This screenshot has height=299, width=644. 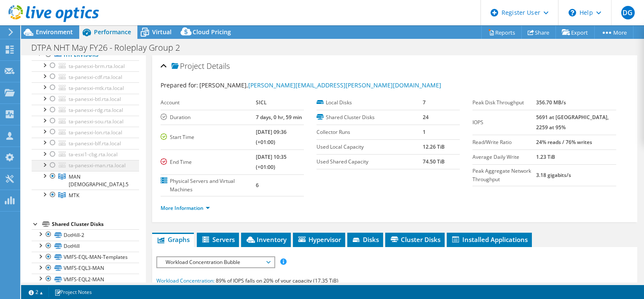 What do you see at coordinates (85, 55) in the screenshot?
I see `a: Hypervisors` at bounding box center [85, 55].